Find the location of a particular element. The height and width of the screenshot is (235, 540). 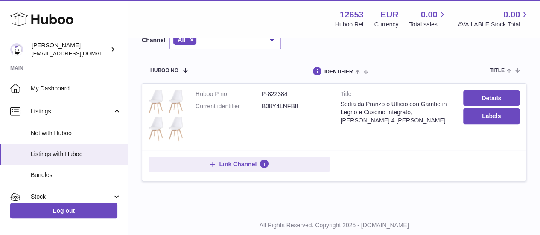

span: All is located at coordinates (181, 40).